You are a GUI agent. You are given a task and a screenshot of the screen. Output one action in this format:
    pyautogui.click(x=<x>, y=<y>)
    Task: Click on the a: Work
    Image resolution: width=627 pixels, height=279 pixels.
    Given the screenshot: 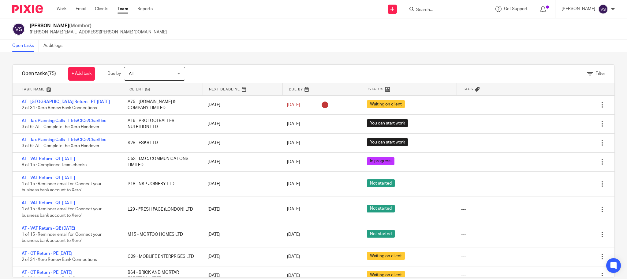 What is the action you would take?
    pyautogui.click(x=62, y=9)
    